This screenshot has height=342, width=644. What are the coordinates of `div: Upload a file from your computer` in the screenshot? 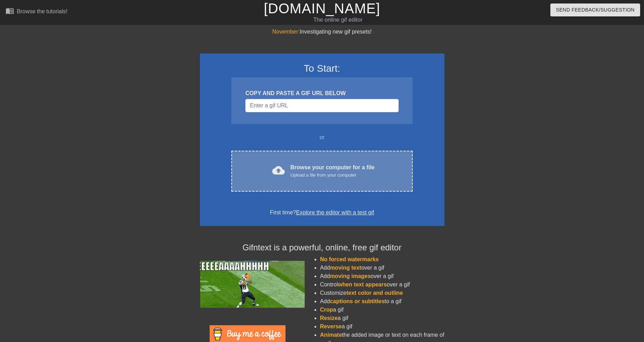 It's located at (332, 175).